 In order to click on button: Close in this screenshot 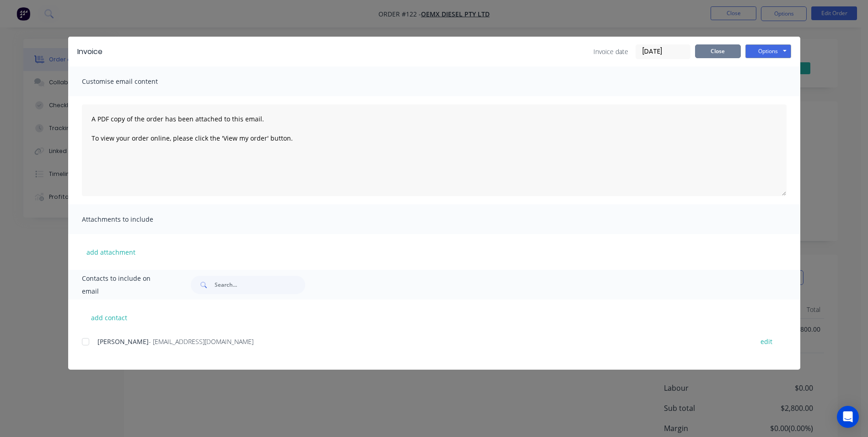, I will do `click(718, 51)`.